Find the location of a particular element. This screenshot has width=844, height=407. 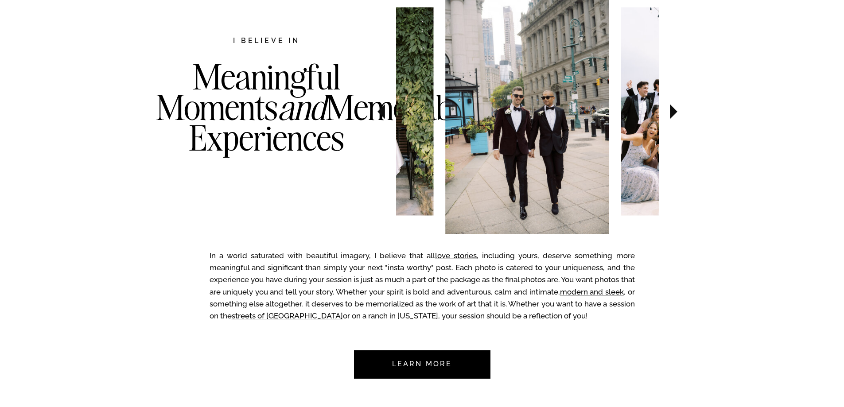

p: In a world saturated with beautiful imagery, I believe that all , including yours, deserve someth... is located at coordinates (422, 288).